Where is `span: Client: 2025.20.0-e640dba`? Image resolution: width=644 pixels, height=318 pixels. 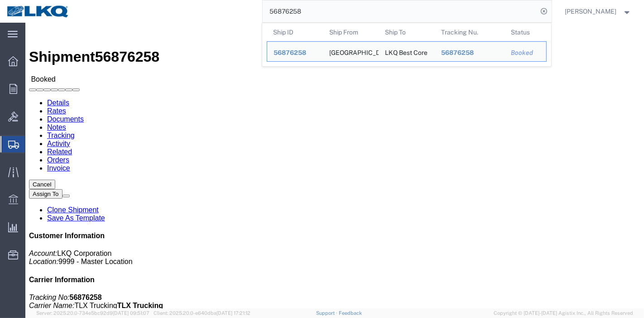
span: Client: 2025.20.0-e640dba is located at coordinates (202, 313).